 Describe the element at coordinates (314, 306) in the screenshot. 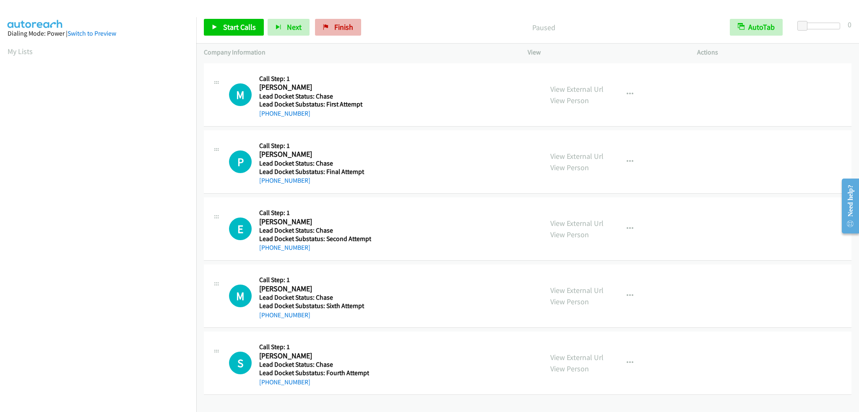

I see `h5: Lead Docket Substatus: Sixth Attempt` at that location.